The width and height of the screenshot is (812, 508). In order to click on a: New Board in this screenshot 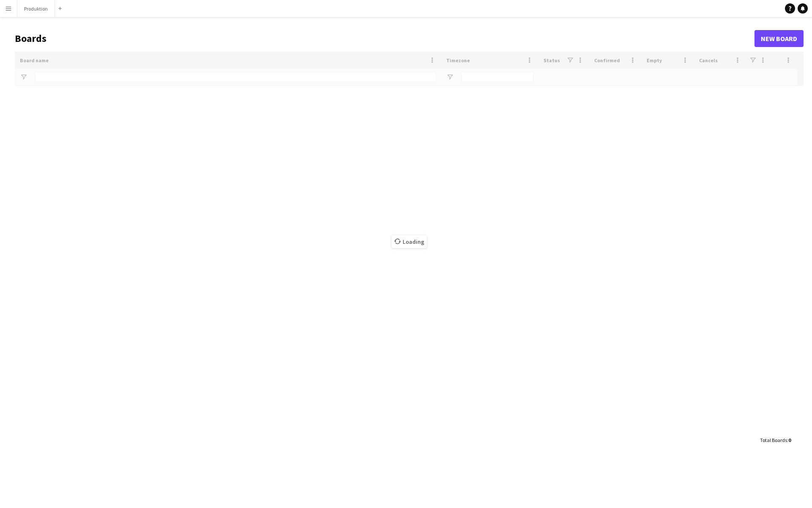, I will do `click(779, 38)`.